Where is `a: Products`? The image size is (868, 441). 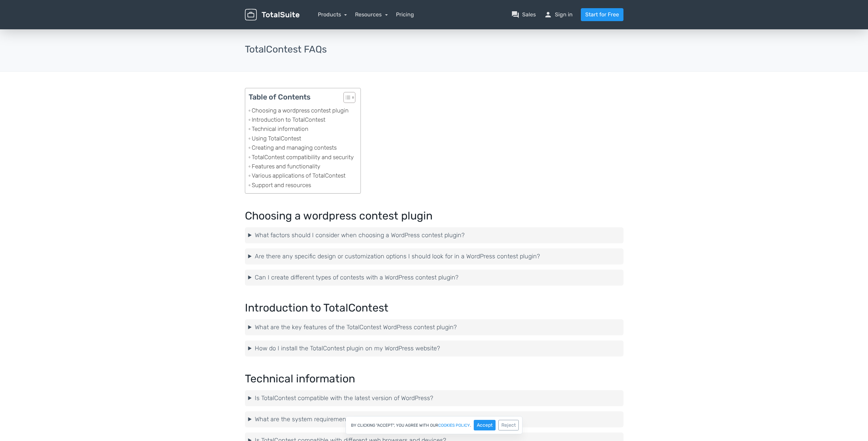
a: Products is located at coordinates (332, 14).